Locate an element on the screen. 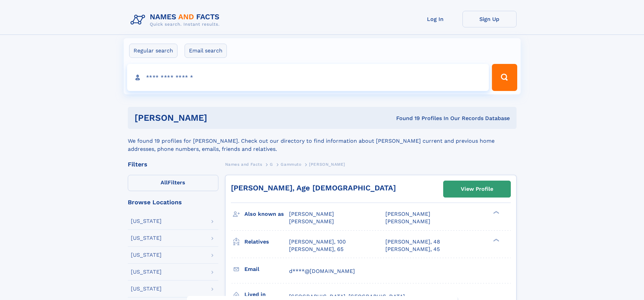 This screenshot has width=644, height=300. h3: Relatives is located at coordinates (267, 242).